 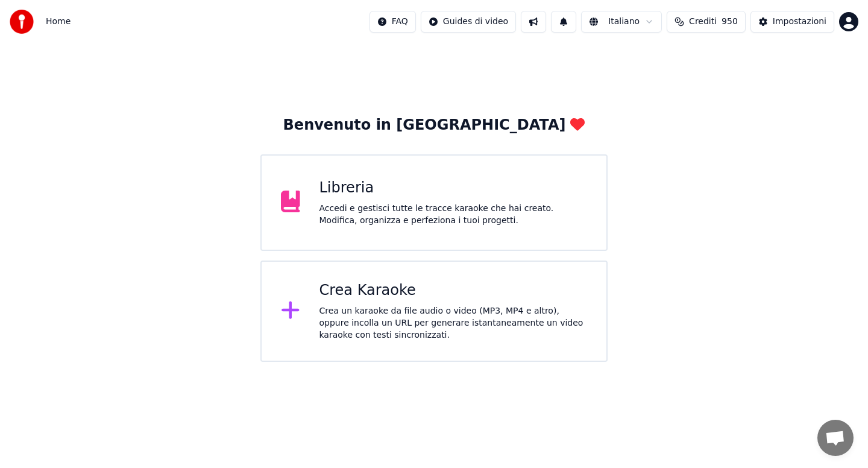 What do you see at coordinates (392, 22) in the screenshot?
I see `button: FAQ` at bounding box center [392, 22].